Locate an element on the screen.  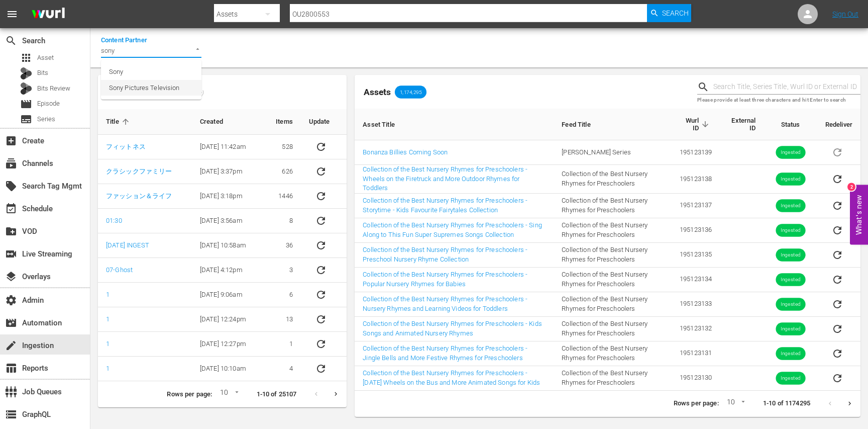
span: Created is located at coordinates (218, 121).